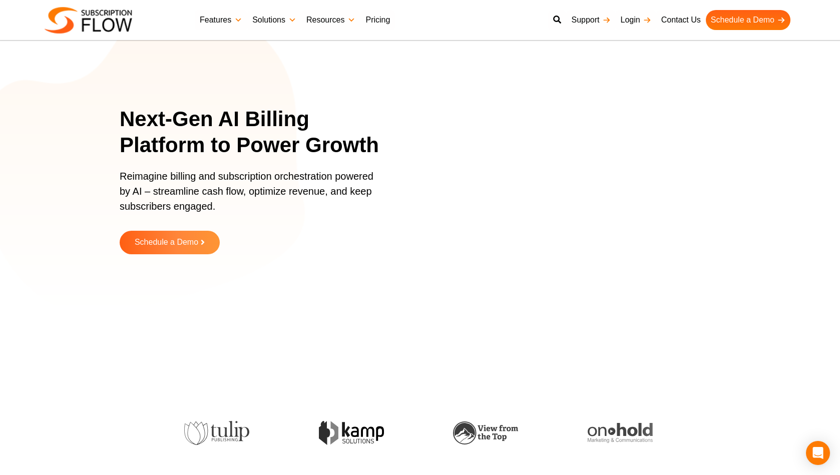 The width and height of the screenshot is (840, 475). What do you see at coordinates (681, 20) in the screenshot?
I see `a: Contact Us` at bounding box center [681, 20].